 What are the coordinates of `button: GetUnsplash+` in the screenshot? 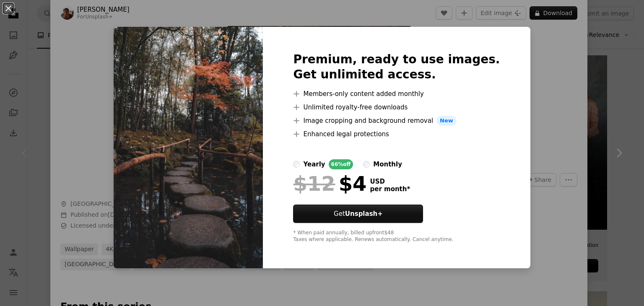 It's located at (359, 214).